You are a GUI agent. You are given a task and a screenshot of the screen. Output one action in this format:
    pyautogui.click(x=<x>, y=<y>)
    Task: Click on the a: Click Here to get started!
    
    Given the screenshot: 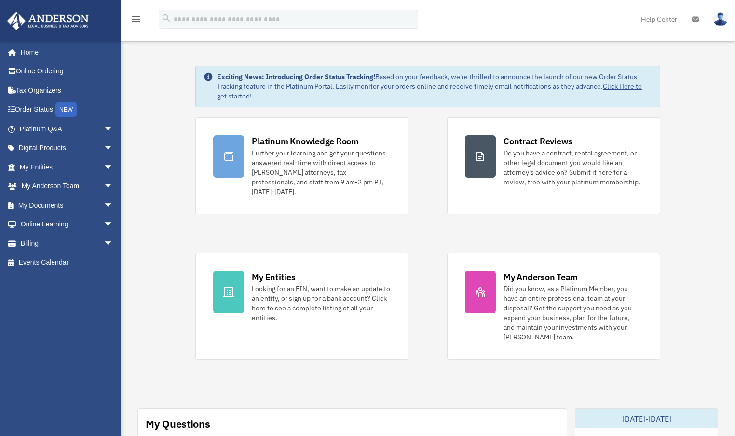 What is the action you would take?
    pyautogui.click(x=429, y=91)
    